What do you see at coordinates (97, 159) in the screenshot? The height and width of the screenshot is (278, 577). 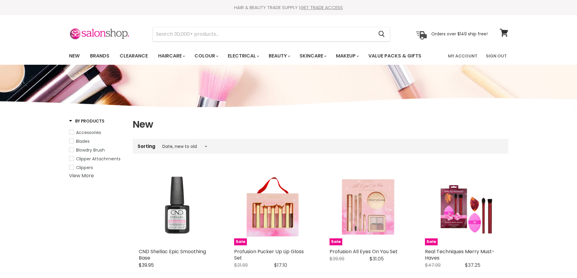 I see `a: Clipper Attachments` at bounding box center [97, 159].